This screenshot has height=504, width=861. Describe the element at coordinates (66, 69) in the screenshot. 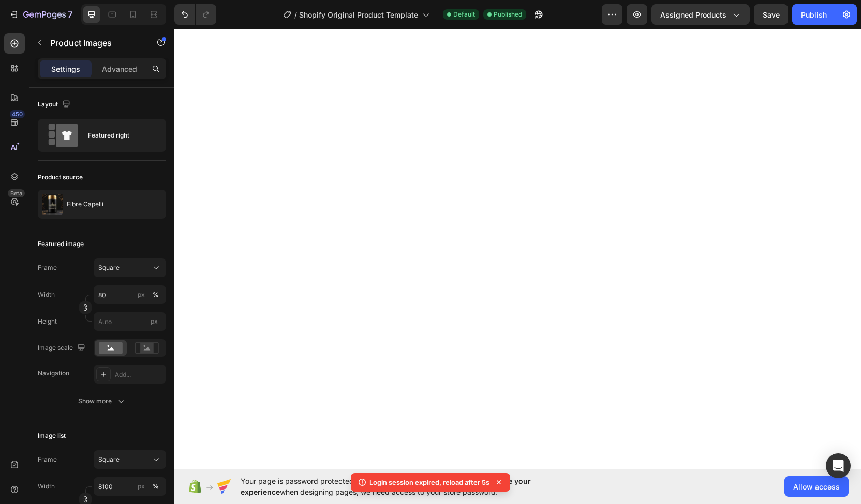

I see `p: Settings` at that location.